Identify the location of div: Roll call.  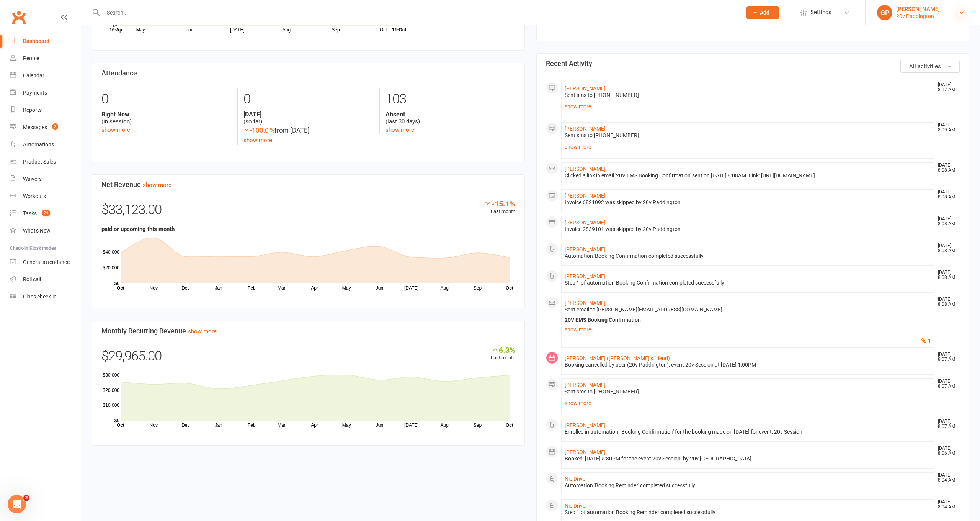
(32, 279).